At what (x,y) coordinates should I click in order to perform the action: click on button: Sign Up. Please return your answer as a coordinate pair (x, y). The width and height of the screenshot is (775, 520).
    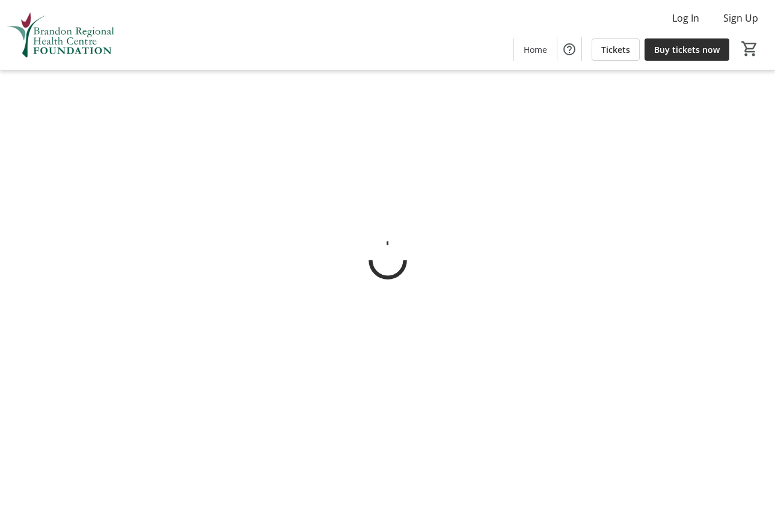
    Looking at the image, I should click on (741, 18).